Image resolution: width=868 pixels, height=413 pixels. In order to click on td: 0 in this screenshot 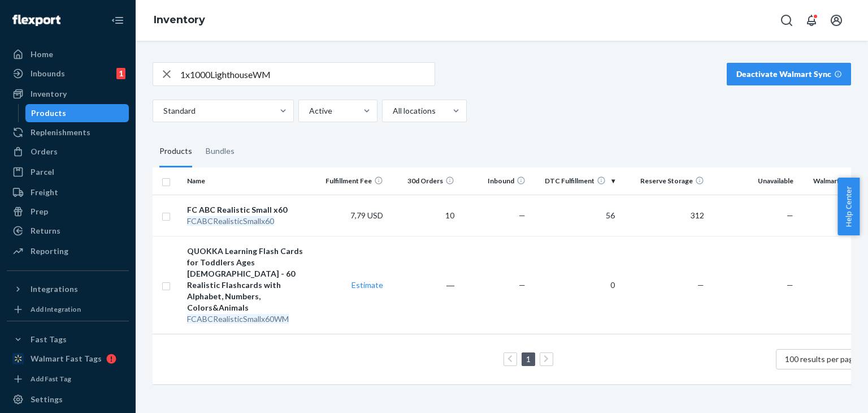, I will do `click(575, 284)`.